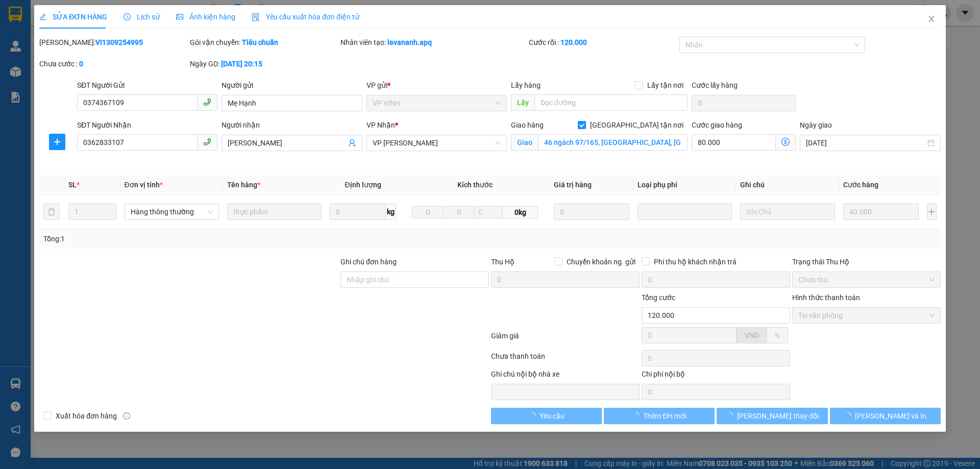 This screenshot has width=980, height=469. Describe the element at coordinates (459, 212) in the screenshot. I see `input: R` at that location.